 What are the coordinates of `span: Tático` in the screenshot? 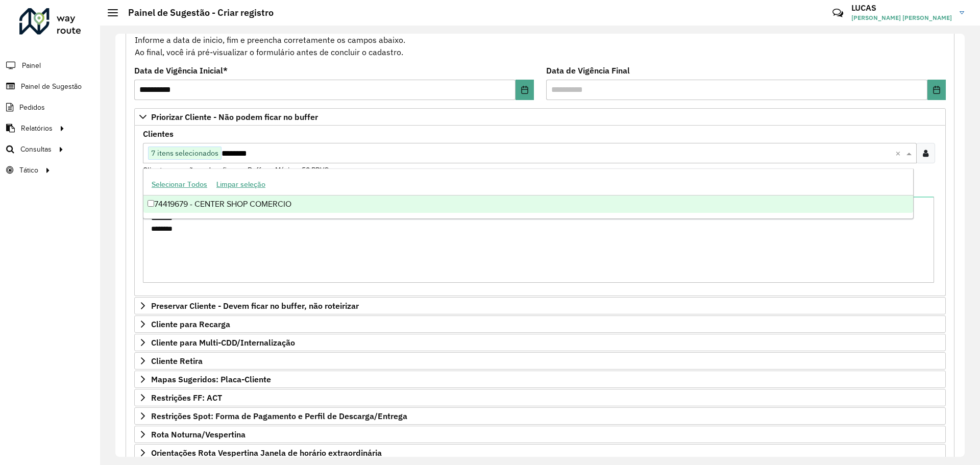 It's located at (29, 170).